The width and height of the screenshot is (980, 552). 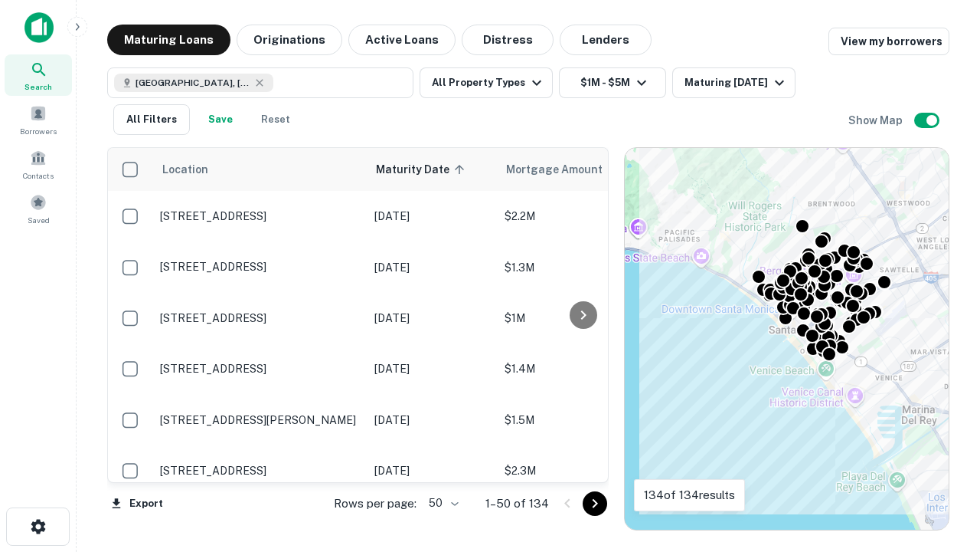 What do you see at coordinates (38, 87) in the screenshot?
I see `span: Search` at bounding box center [38, 87].